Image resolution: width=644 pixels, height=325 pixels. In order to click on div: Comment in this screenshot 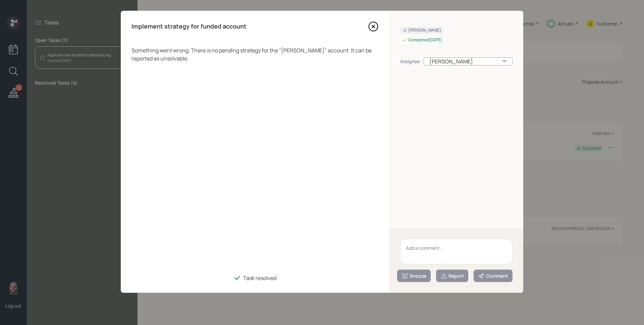, I will do `click(493, 276)`.